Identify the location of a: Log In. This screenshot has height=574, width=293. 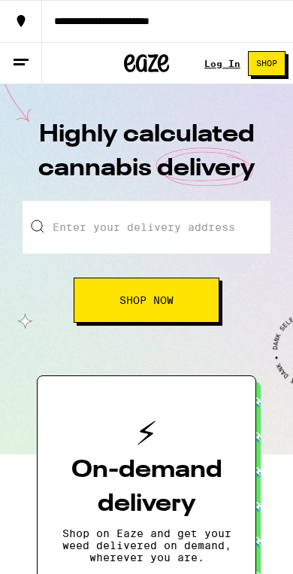
(223, 63).